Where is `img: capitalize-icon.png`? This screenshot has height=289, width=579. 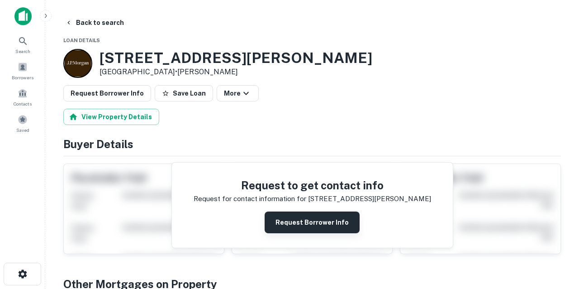 img: capitalize-icon.png is located at coordinates (23, 16).